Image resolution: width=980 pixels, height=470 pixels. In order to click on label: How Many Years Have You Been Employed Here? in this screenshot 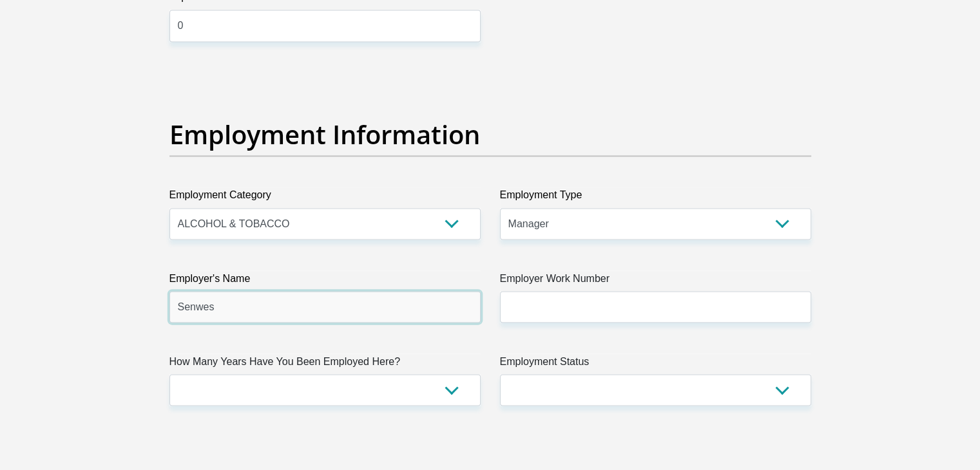, I will do `click(325, 364)`.